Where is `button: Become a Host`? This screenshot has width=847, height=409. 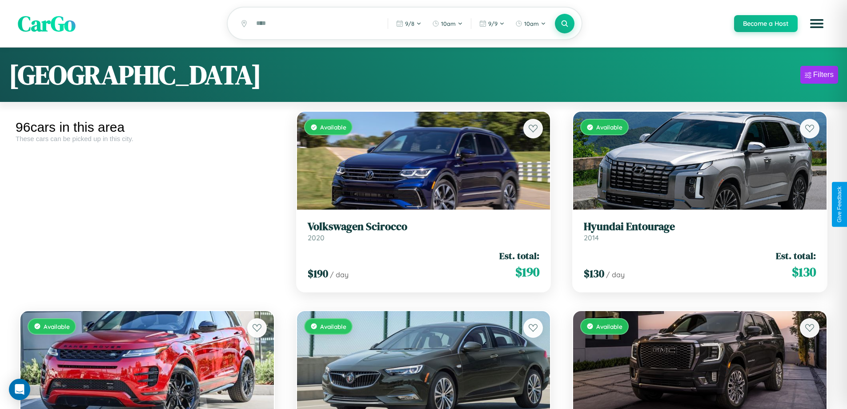 button: Become a Host is located at coordinates (766, 24).